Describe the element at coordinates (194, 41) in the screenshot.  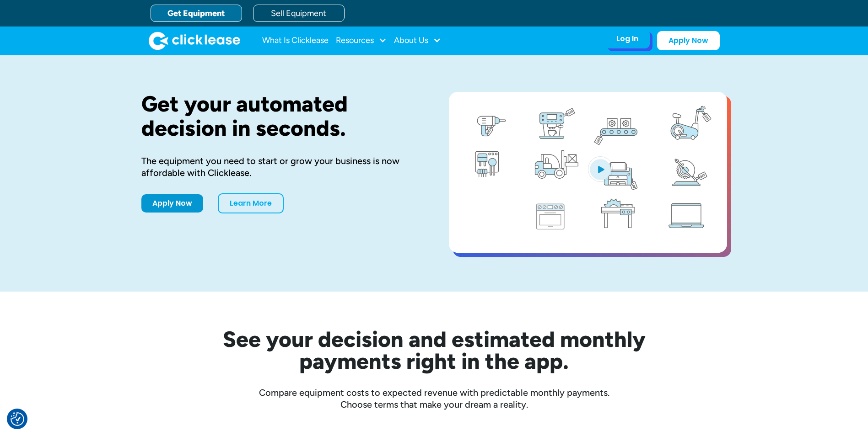
I see `a: home` at that location.